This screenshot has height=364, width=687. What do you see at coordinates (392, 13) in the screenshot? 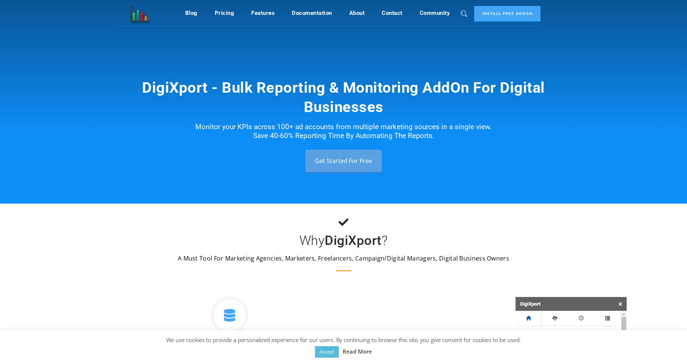
I see `a: Contact` at bounding box center [392, 13].